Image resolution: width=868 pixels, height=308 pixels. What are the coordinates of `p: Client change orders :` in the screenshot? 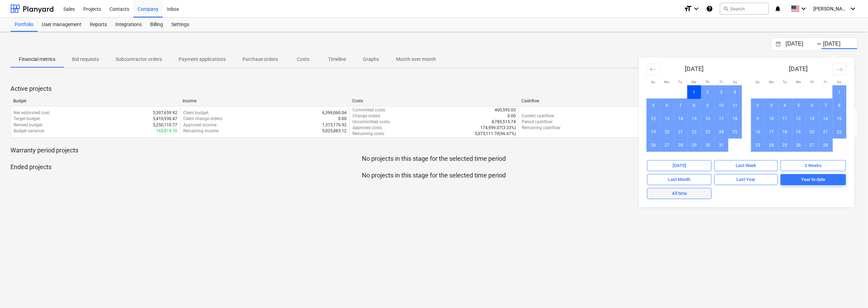 It's located at (203, 119).